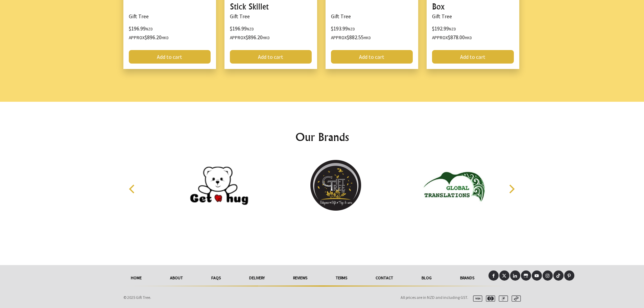 The height and width of the screenshot is (308, 644). I want to click on img: mastercard.svg, so click(489, 299).